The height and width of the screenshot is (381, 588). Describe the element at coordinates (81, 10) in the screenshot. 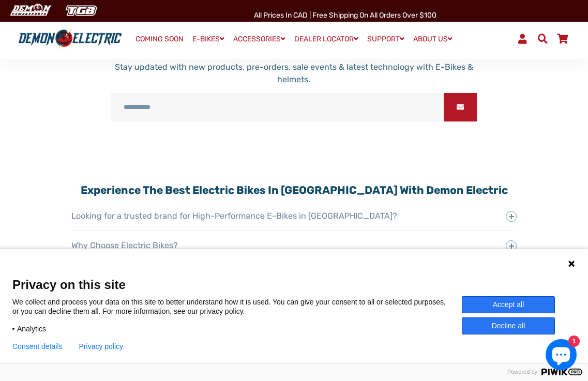

I see `img: TGB Canada` at that location.